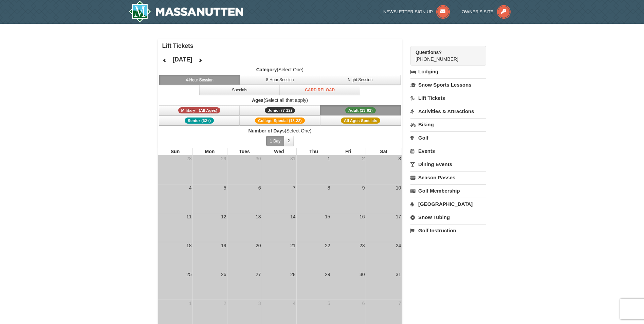  Describe the element at coordinates (224, 246) in the screenshot. I see `div: 19` at that location.